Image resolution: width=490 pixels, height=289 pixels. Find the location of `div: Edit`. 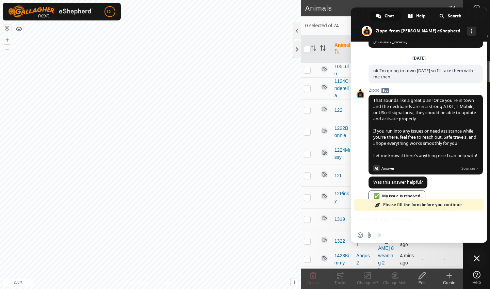

div: Edit is located at coordinates (422, 283).